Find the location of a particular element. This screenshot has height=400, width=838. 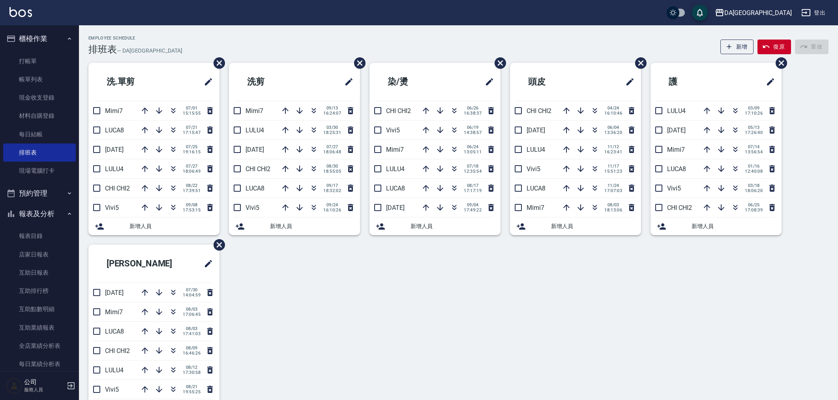

button: 預約管理 is located at coordinates (39, 193).